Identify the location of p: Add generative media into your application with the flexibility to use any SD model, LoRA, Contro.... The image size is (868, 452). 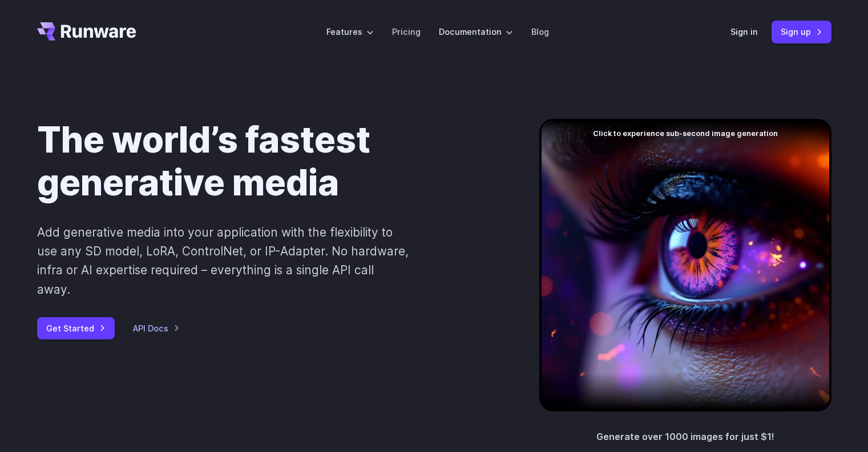
(223, 260).